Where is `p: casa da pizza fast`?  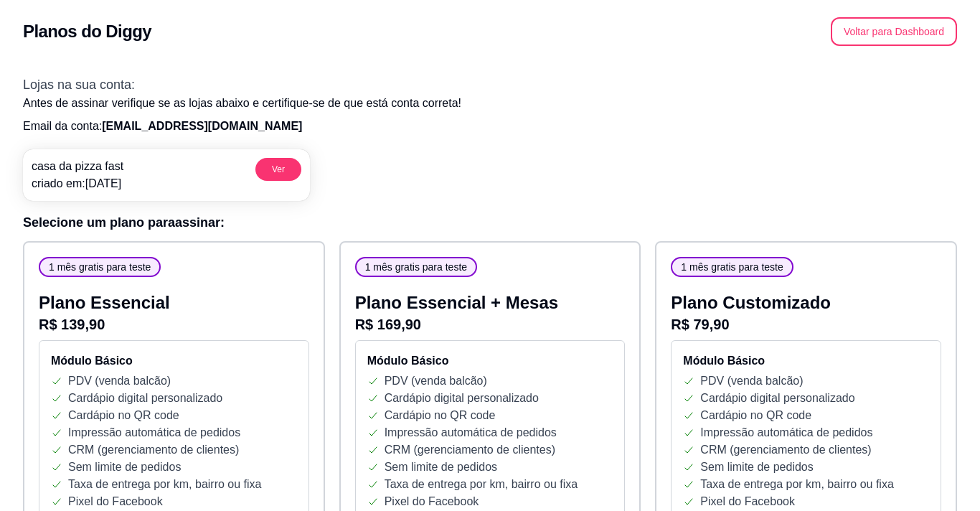
p: casa da pizza fast is located at coordinates (77, 167).